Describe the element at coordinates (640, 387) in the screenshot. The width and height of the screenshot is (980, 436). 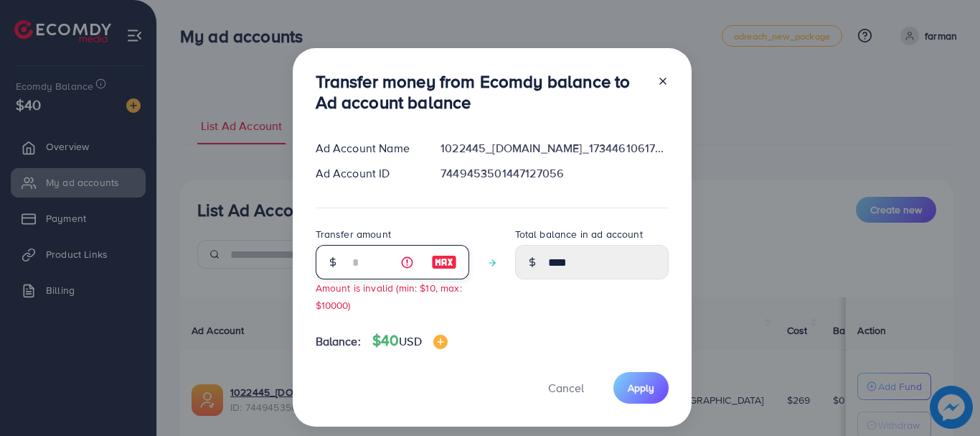
I see `span: Apply` at that location.